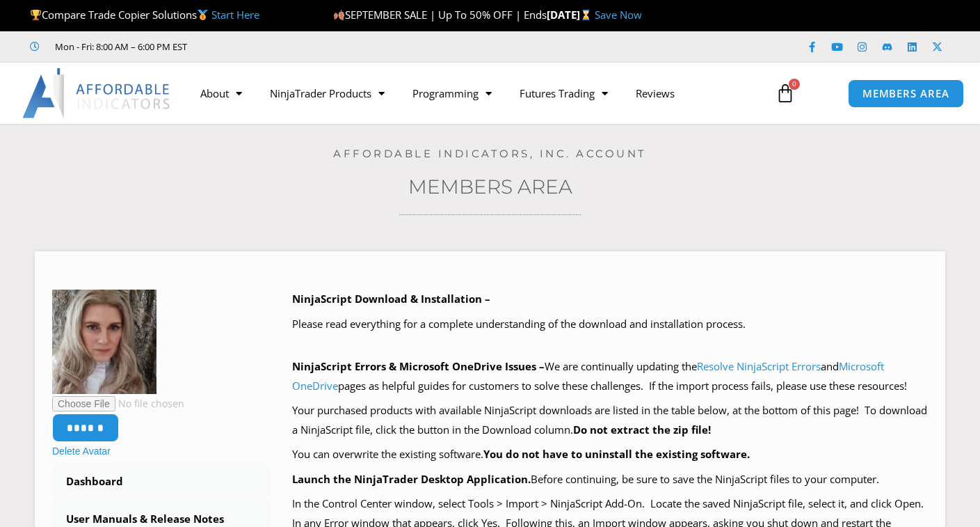 Image resolution: width=980 pixels, height=527 pixels. I want to click on img: LogoAI | Affordable Indicators – NinjaTrader, so click(97, 93).